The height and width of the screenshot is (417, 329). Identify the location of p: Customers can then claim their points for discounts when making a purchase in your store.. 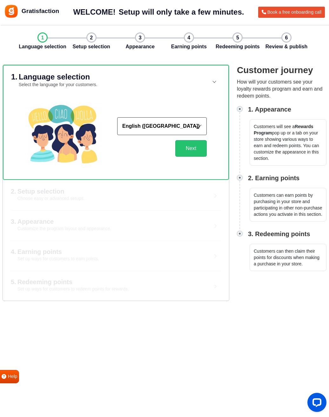
(288, 257).